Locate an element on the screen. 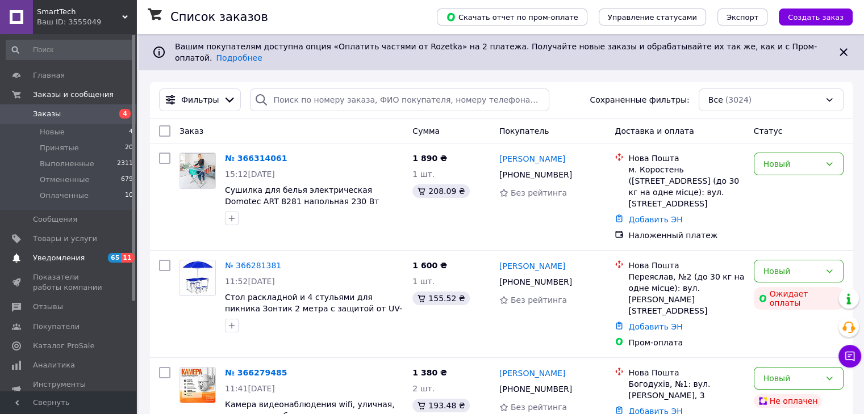  span: Главная is located at coordinates (49, 76).